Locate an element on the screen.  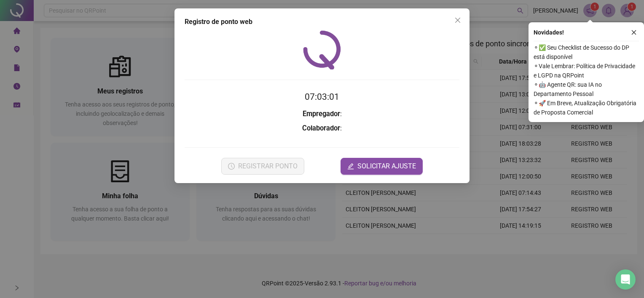
button: REGISTRAR PONTO is located at coordinates (263, 166).